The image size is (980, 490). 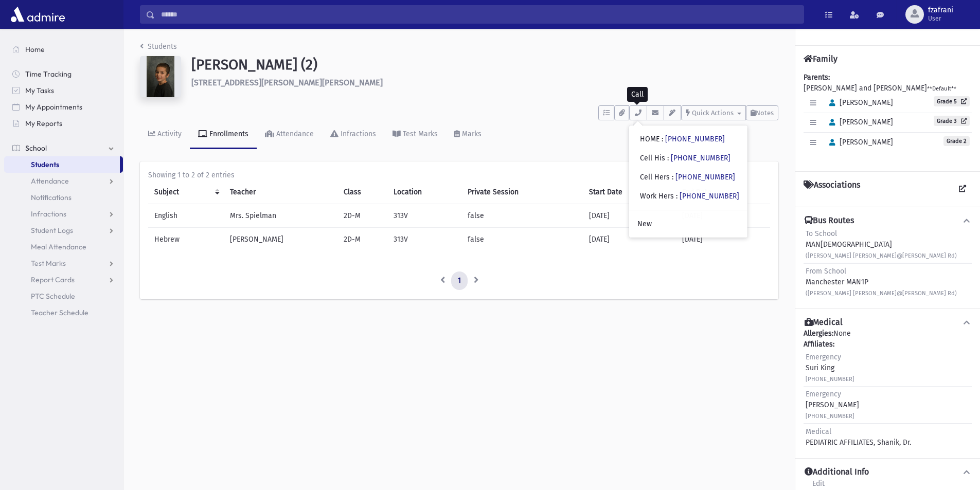 I want to click on a: Grade 3, so click(x=952, y=121).